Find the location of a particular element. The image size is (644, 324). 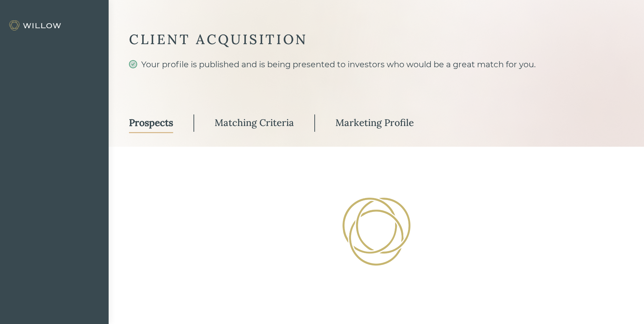

div: Your profile is published and is being presented to investors who would be a great match for you. is located at coordinates (376, 77).